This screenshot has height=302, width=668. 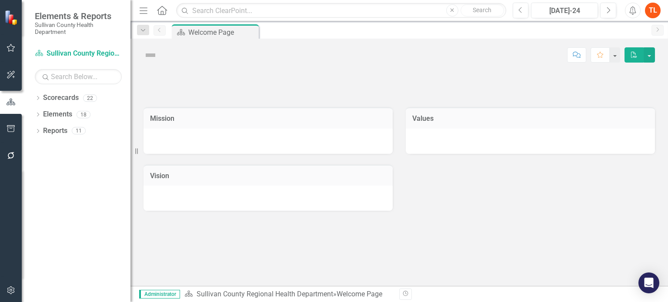 I want to click on span: Administrator, so click(x=160, y=294).